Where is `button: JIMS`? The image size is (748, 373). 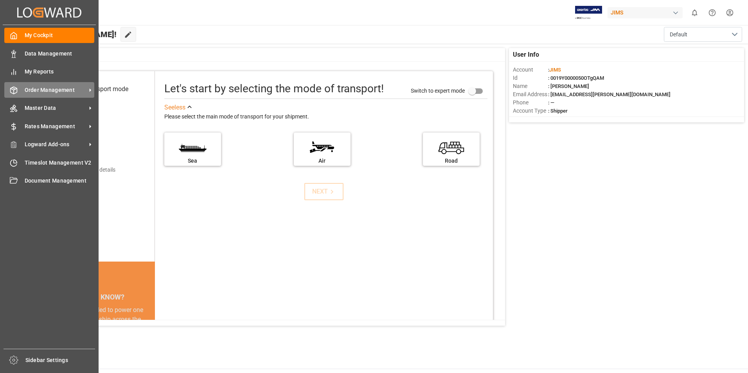 button: JIMS is located at coordinates (646, 13).